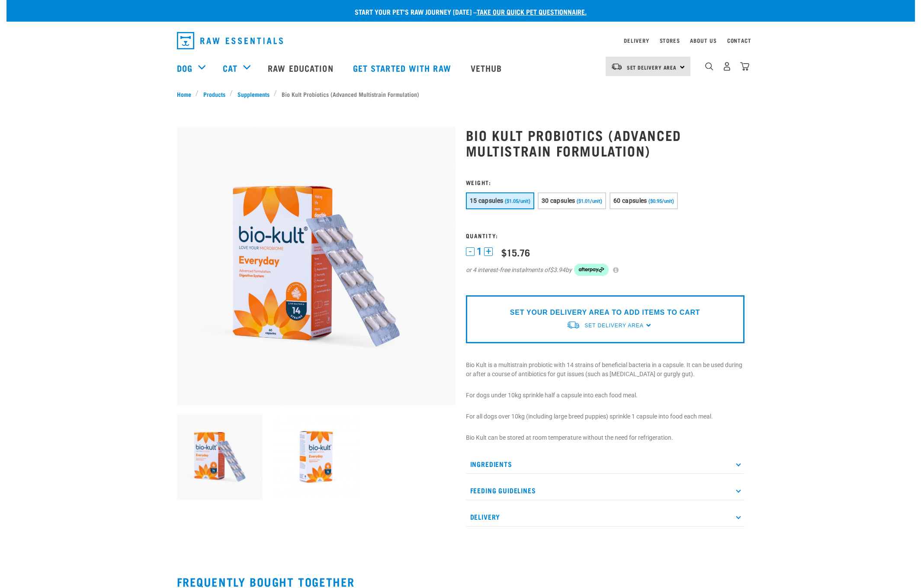 The width and height of the screenshot is (921, 588). Describe the element at coordinates (605, 438) in the screenshot. I see `p: Bio Kult can be stored at room temperature without the need for refrigeration.` at that location.